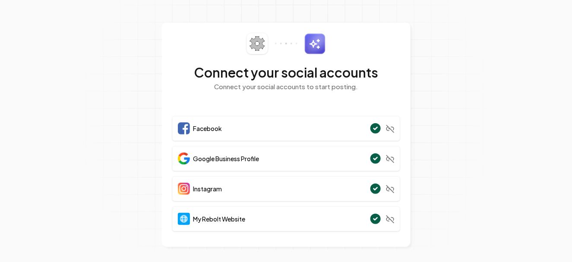 The width and height of the screenshot is (572, 262). I want to click on h2: Connect your social accounts, so click(286, 72).